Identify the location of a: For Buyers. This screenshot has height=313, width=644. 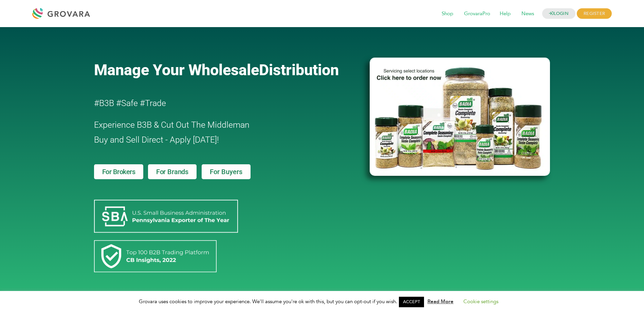
(226, 172).